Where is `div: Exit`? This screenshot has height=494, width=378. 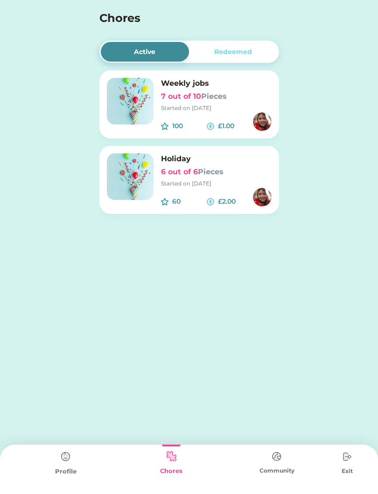 div: Exit is located at coordinates (347, 472).